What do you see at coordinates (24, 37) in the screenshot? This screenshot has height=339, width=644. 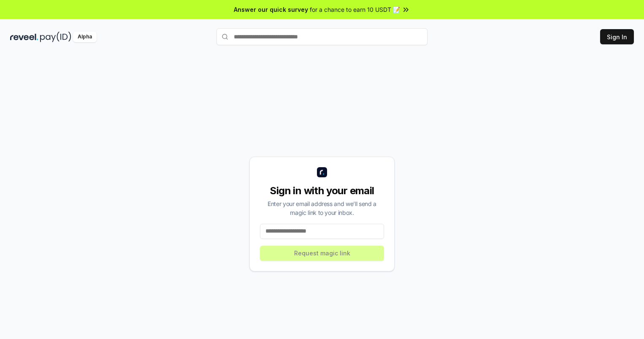 I see `img: reveel_dark` at bounding box center [24, 37].